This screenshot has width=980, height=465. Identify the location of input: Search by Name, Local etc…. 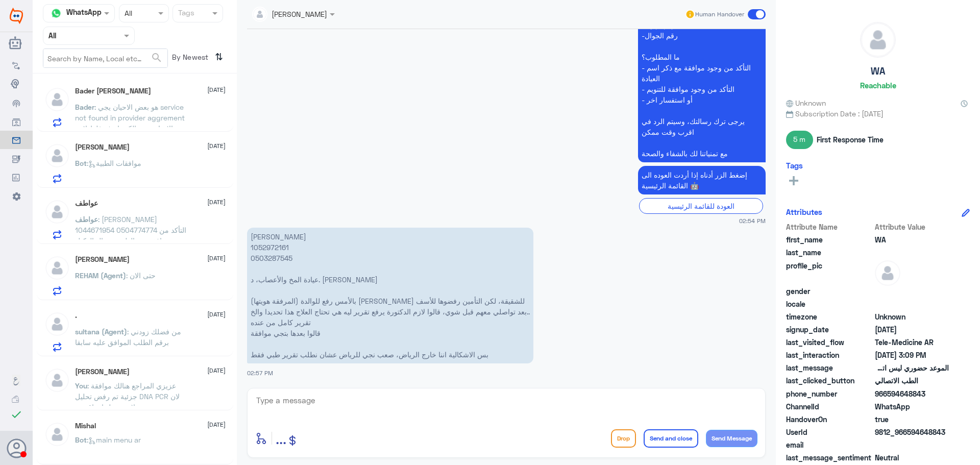
(105, 58).